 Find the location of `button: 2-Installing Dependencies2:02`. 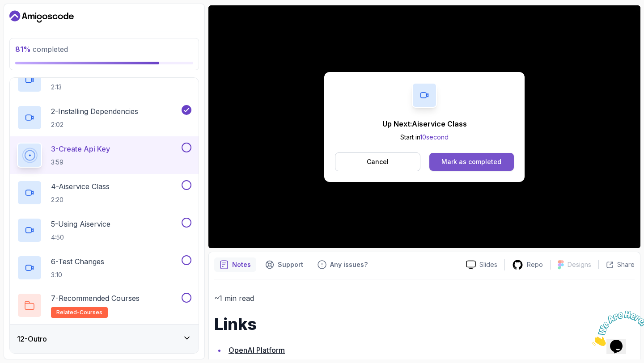

button: 2-Installing Dependencies2:02 is located at coordinates (104, 118).